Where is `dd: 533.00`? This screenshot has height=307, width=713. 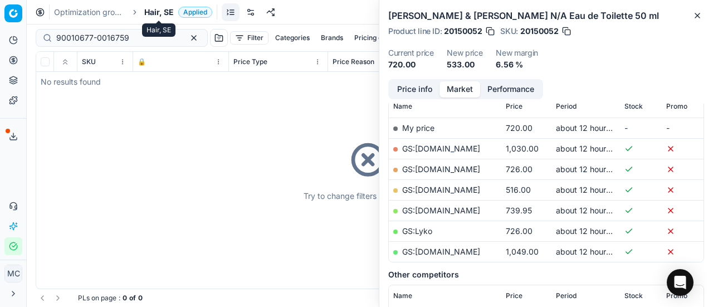 dd: 533.00 is located at coordinates (465, 65).